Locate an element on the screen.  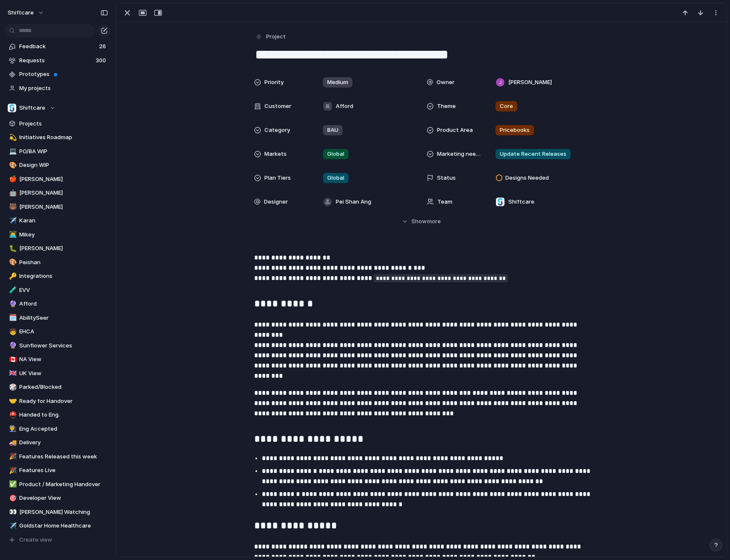
span: Plan Tiers is located at coordinates (278, 178).